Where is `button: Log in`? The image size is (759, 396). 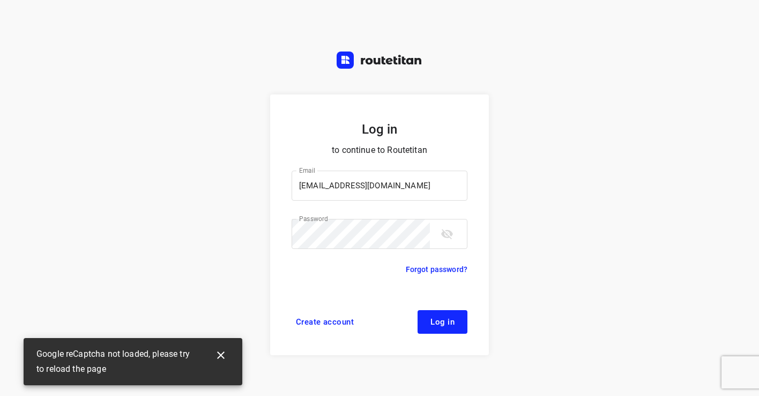
button: Log in is located at coordinates (442, 322).